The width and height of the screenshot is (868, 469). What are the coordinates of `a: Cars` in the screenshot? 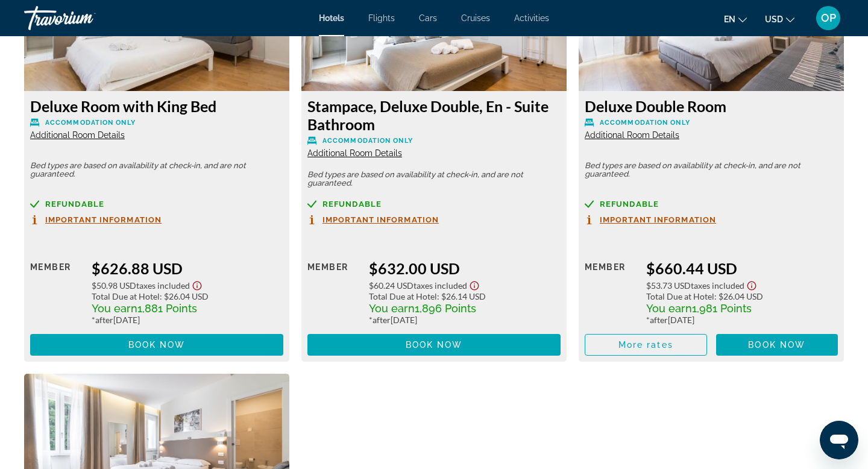 It's located at (428, 18).